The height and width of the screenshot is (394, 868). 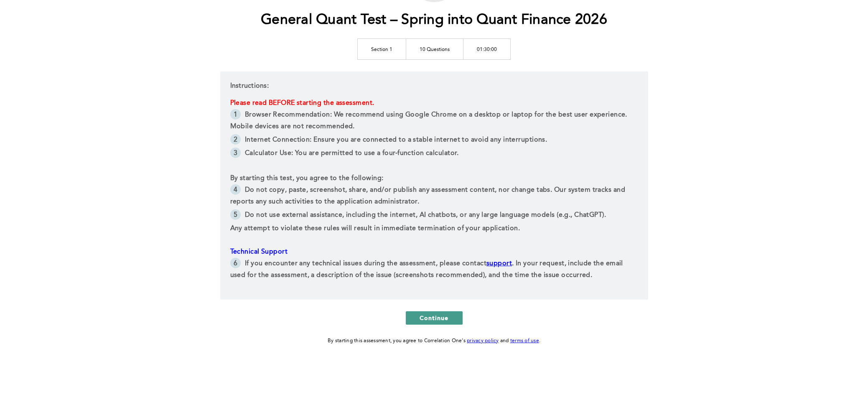 What do you see at coordinates (524, 341) in the screenshot?
I see `a: terms of use` at bounding box center [524, 341].